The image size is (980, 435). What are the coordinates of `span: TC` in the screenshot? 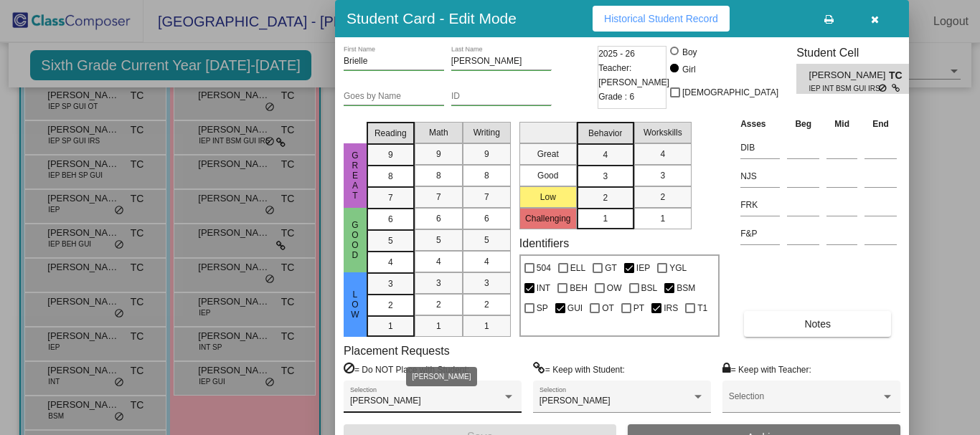 It's located at (899, 75).